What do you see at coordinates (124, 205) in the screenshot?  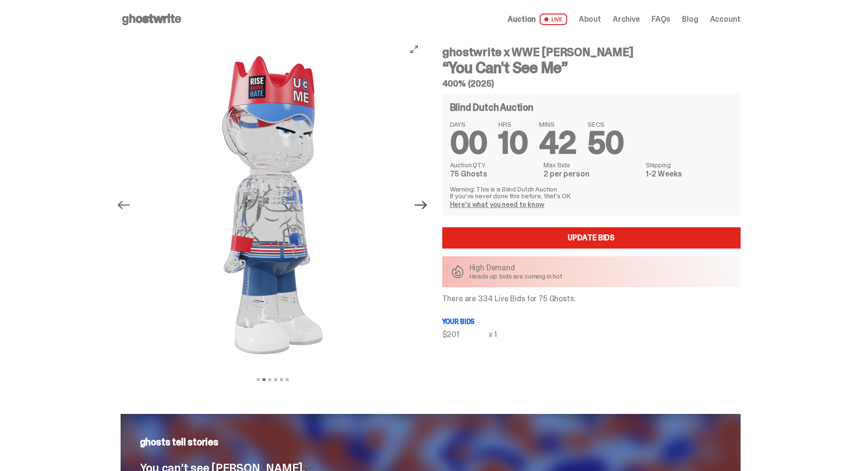 I see `button: Previous` at bounding box center [124, 205].